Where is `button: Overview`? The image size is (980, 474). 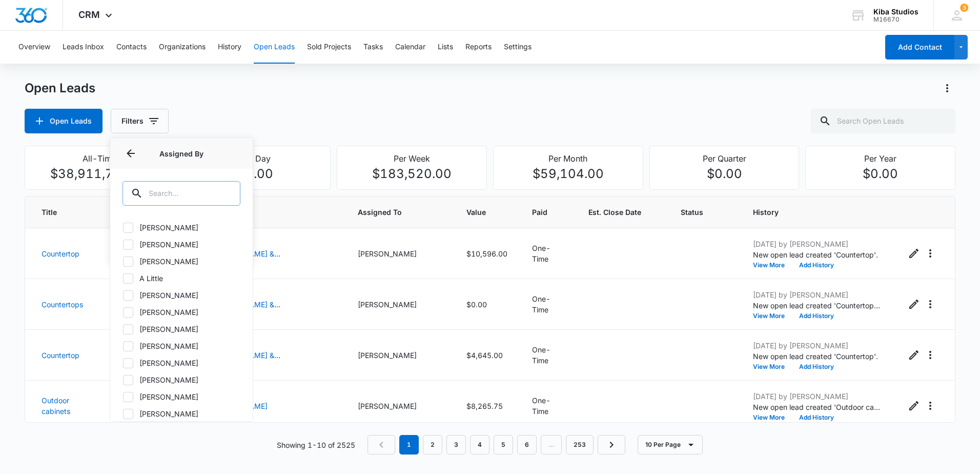
button: Overview is located at coordinates (34, 47).